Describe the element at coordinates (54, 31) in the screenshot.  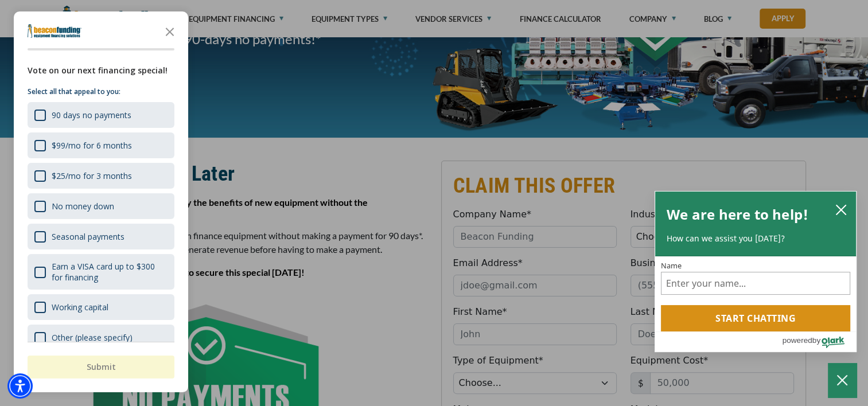
I see `img: Company logo` at that location.